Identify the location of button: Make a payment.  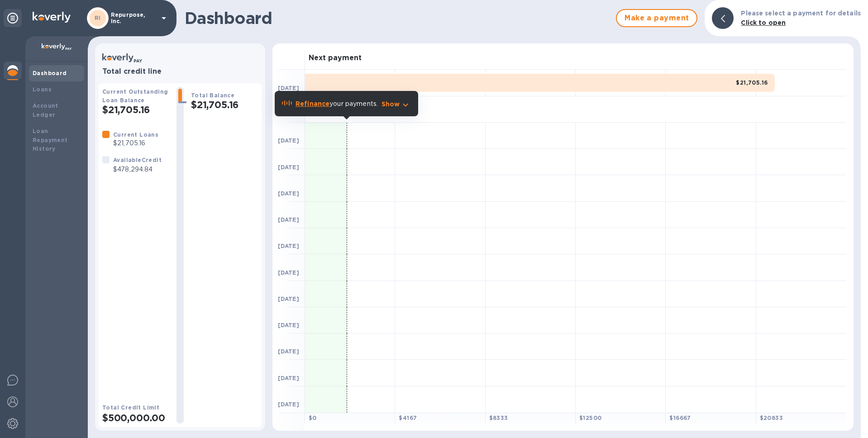
(657, 18).